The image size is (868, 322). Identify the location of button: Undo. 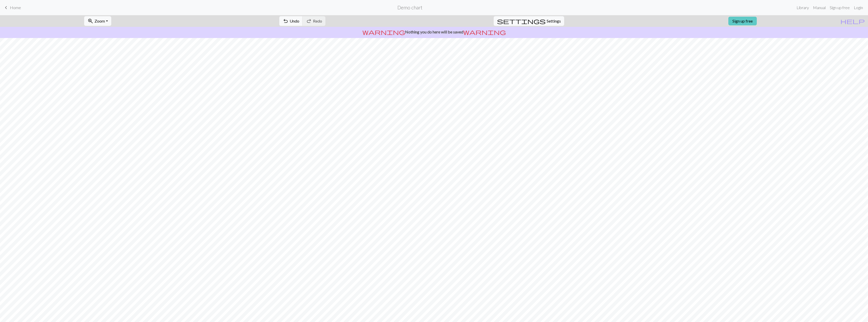
(291, 21).